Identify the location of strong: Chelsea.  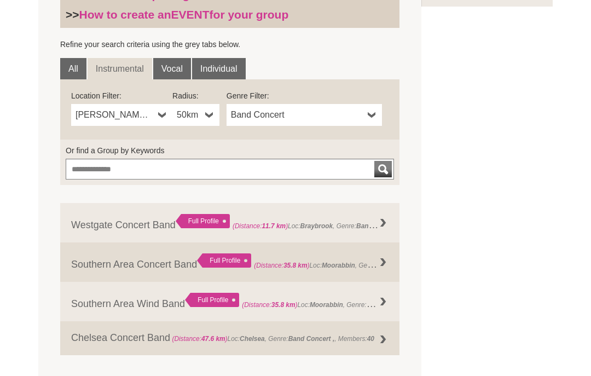
(252, 340).